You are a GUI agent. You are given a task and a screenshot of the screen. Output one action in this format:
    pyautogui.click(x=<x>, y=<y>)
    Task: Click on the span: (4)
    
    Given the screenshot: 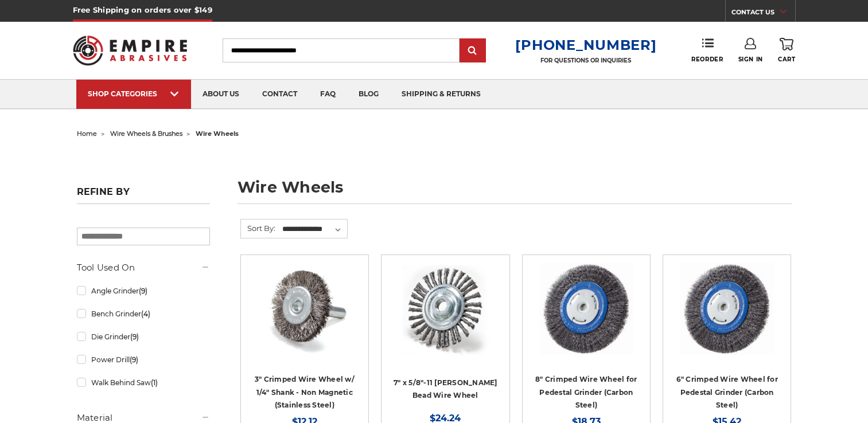 What is the action you would take?
    pyautogui.click(x=145, y=313)
    